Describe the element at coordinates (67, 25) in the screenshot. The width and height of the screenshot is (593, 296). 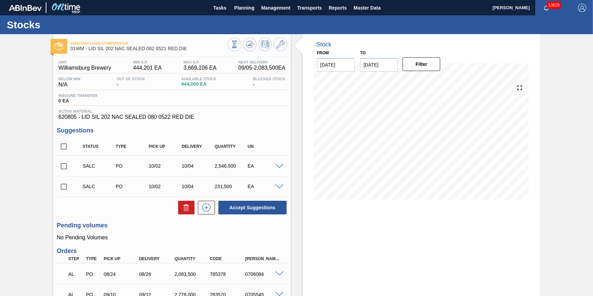
I see `h1: Stocks` at that location.